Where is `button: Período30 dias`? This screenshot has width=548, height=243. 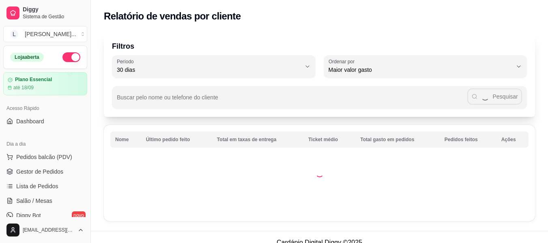
button: Período30 dias is located at coordinates (214, 67).